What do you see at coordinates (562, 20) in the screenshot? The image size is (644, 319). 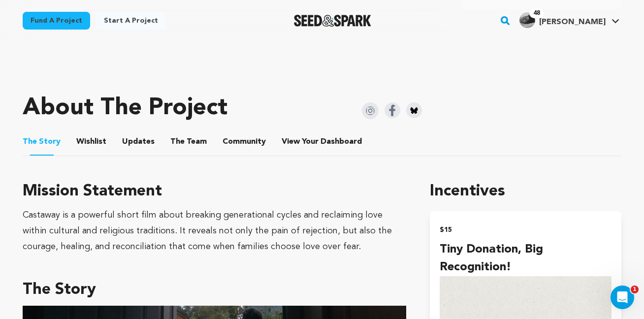 I see `div: Nathan M.'s Profile` at bounding box center [562, 20].